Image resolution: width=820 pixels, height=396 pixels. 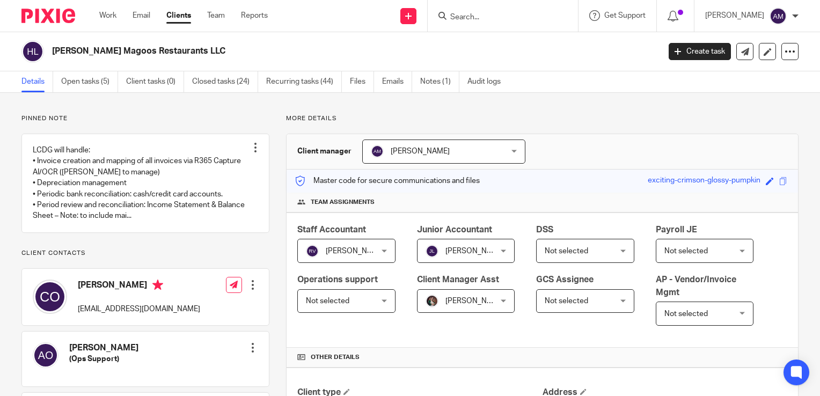 I want to click on h3: Client manager, so click(x=324, y=151).